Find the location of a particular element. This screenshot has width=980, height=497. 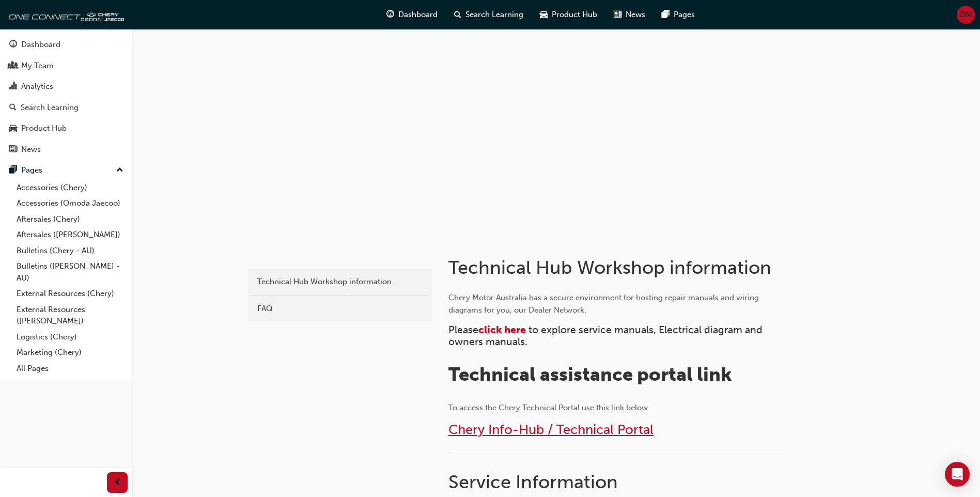

h1: Technical Hub Workshop information is located at coordinates (618, 267).